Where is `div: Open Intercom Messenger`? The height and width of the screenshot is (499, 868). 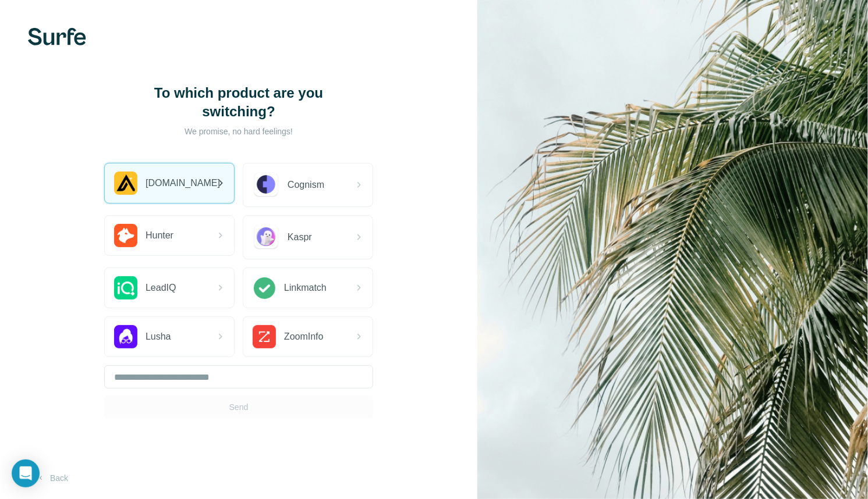 div: Open Intercom Messenger is located at coordinates (26, 473).